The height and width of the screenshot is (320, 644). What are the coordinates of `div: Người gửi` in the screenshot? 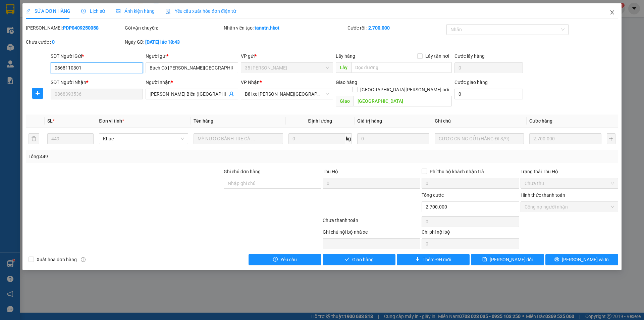 It's located at (191, 56).